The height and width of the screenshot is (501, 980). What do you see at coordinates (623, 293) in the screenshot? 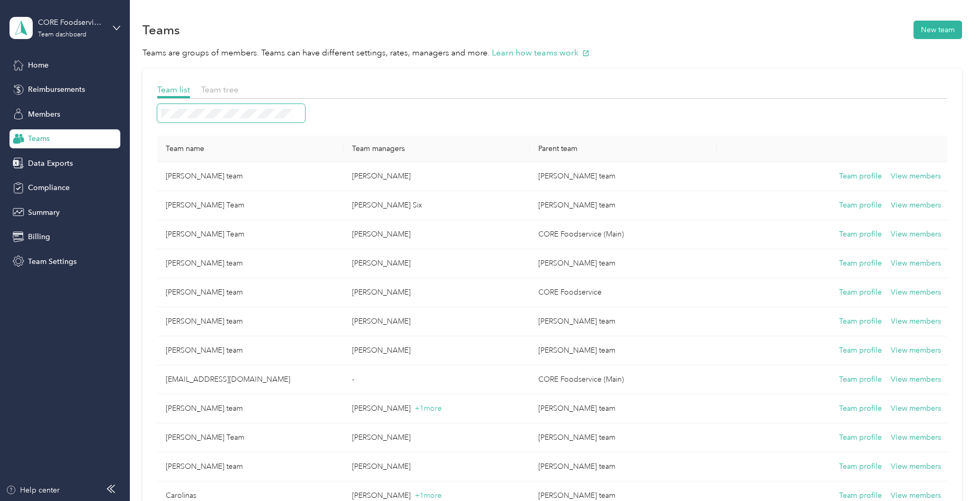
I see `td: CORE Foodservice` at bounding box center [623, 293].